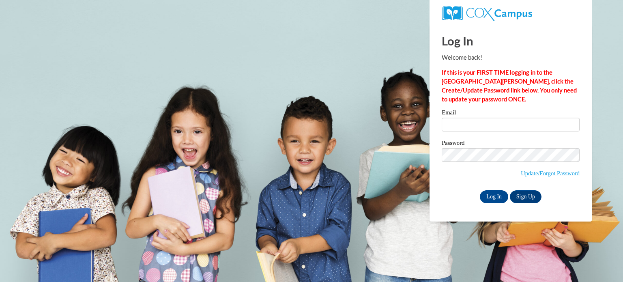 The height and width of the screenshot is (282, 623). Describe the element at coordinates (486, 13) in the screenshot. I see `a: COX Campus` at that location.